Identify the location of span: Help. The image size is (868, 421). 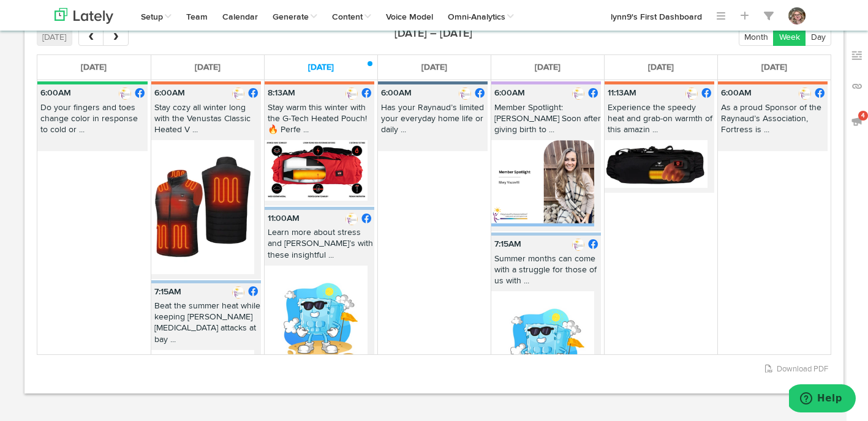
(40, 14).